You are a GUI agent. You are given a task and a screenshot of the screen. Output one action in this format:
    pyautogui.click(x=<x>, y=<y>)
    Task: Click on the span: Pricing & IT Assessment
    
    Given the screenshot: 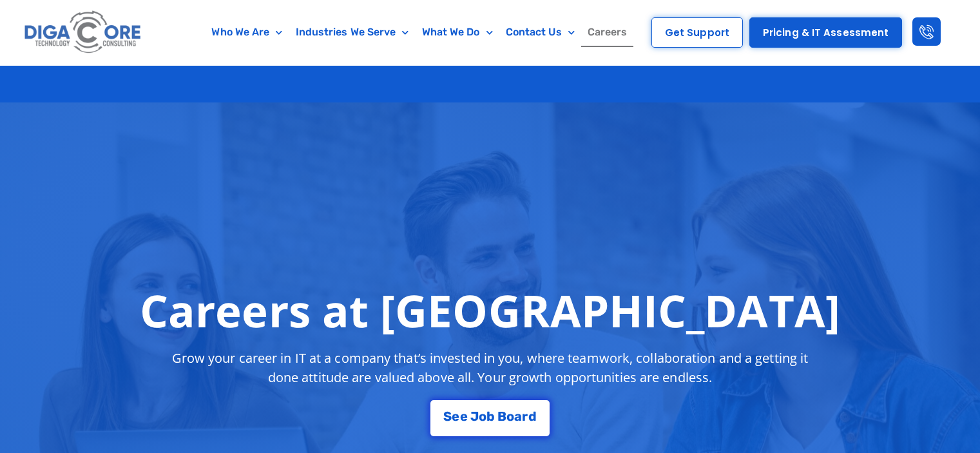 What is the action you would take?
    pyautogui.click(x=826, y=32)
    